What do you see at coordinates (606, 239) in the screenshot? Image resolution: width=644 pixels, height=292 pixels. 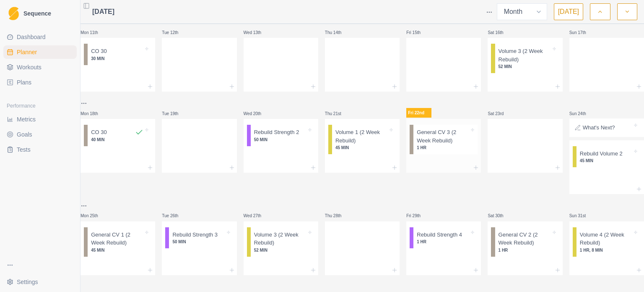 I see `p: Volume 4 (2 Week Rebuild)` at bounding box center [606, 239].